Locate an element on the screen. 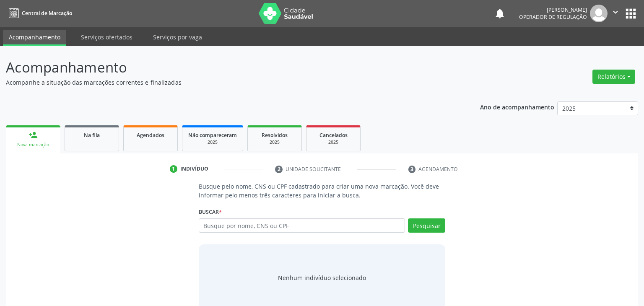 This screenshot has height=306, width=644. a: Acompanhamento is located at coordinates (35, 38).